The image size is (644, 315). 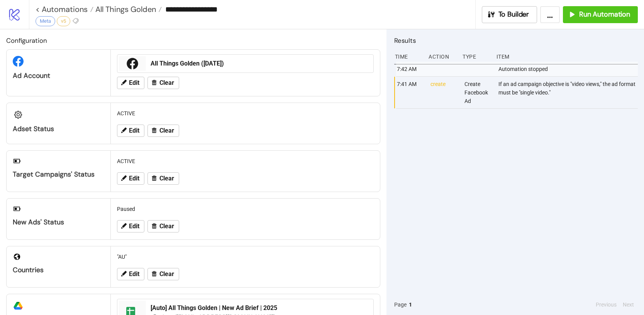 What do you see at coordinates (476, 57) in the screenshot?
I see `div: Type` at bounding box center [476, 57].